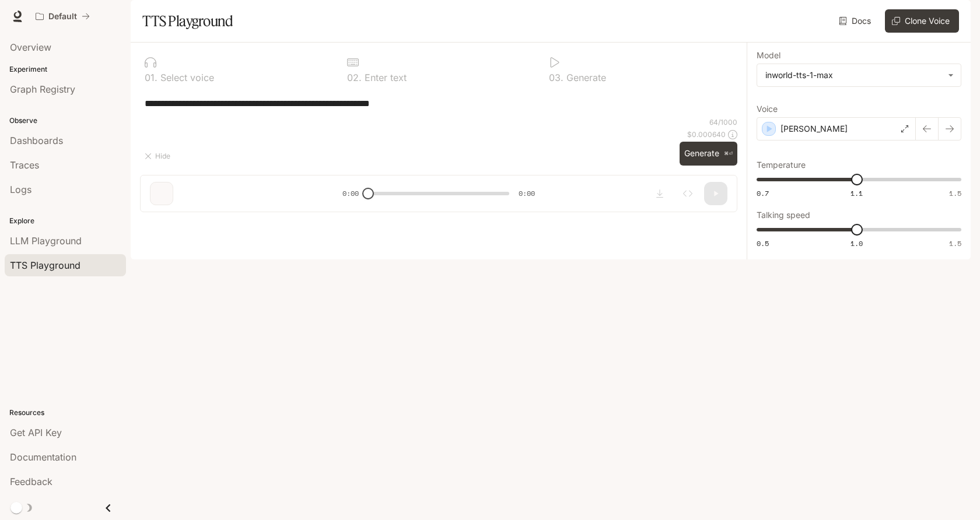  I want to click on p: $ 0.000640, so click(707, 134).